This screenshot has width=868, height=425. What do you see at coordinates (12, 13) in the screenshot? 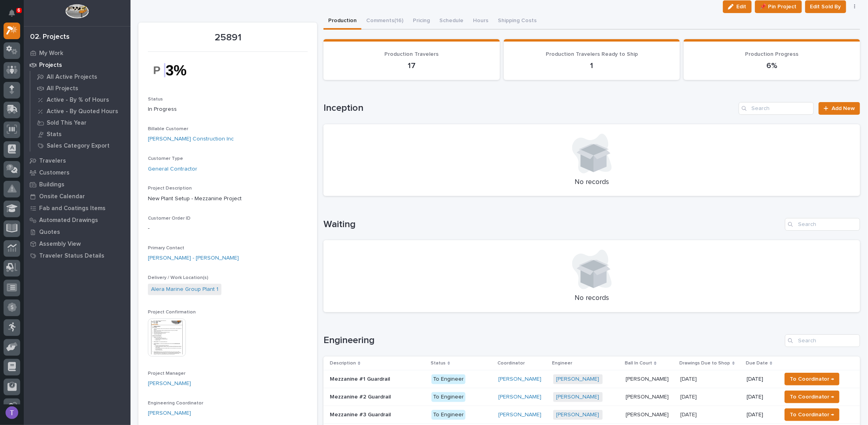
I see `button: Notifications` at bounding box center [12, 13].